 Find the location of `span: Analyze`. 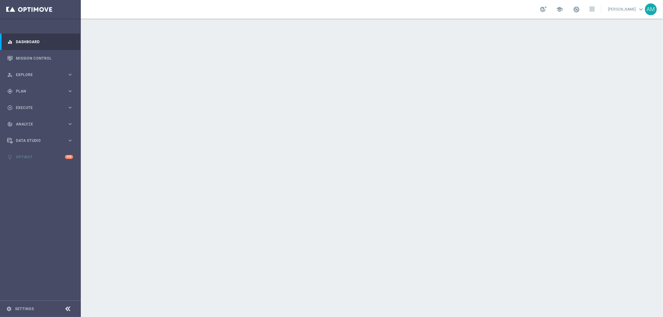

span: Analyze is located at coordinates (41, 124).